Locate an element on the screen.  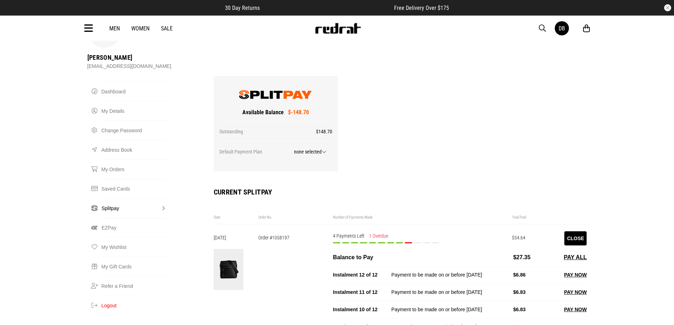
button: PAY ALL is located at coordinates (575, 257).